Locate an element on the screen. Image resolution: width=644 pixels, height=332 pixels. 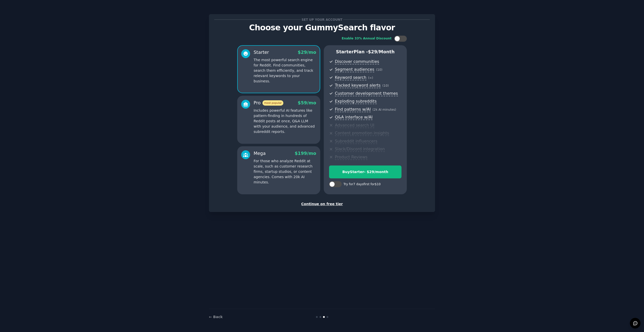
span: Tracked keyword alerts is located at coordinates (358, 85).